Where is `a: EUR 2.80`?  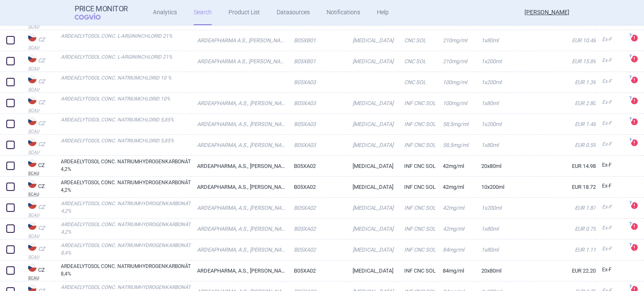 a: EUR 2.80 is located at coordinates (551, 103).